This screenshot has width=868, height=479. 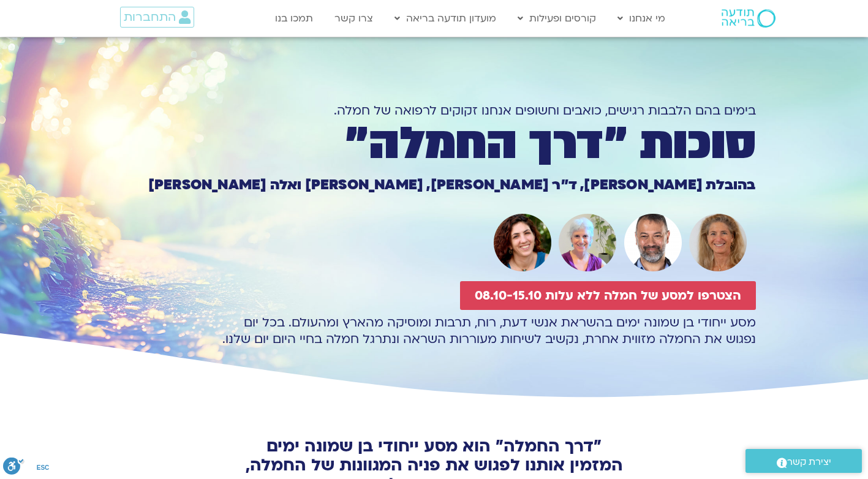 I want to click on span: הצטרפו למסע של חמלה ללא עלות 08.10-15.10, so click(x=608, y=295).